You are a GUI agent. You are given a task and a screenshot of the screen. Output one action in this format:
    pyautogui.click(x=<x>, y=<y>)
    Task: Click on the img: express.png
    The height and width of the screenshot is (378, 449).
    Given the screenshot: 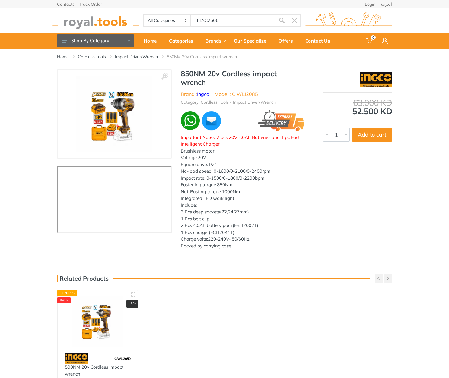 What is the action you would take?
    pyautogui.click(x=281, y=121)
    